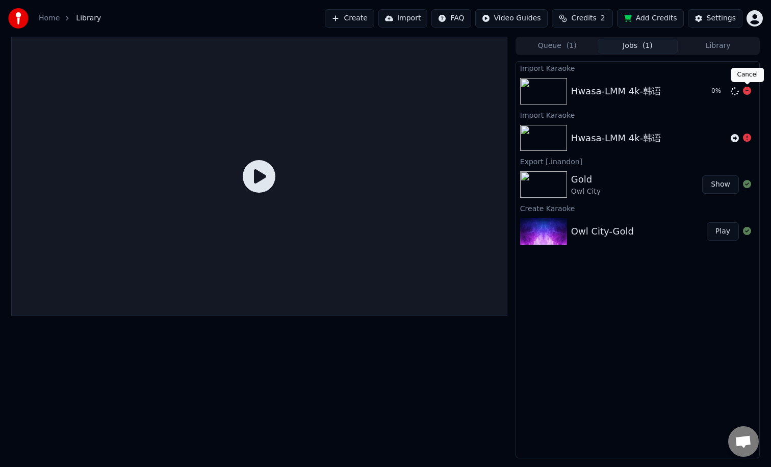  What do you see at coordinates (722, 231) in the screenshot?
I see `button: Play` at bounding box center [722, 231].